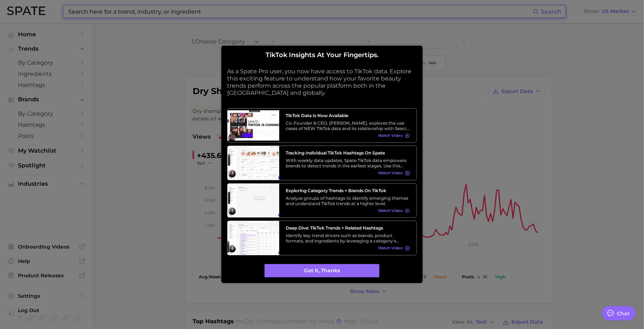  Describe the element at coordinates (322, 82) in the screenshot. I see `p: As a Spate Pro user, you now have access to TikTok data. Explore this exciting feature to underst...` at that location.